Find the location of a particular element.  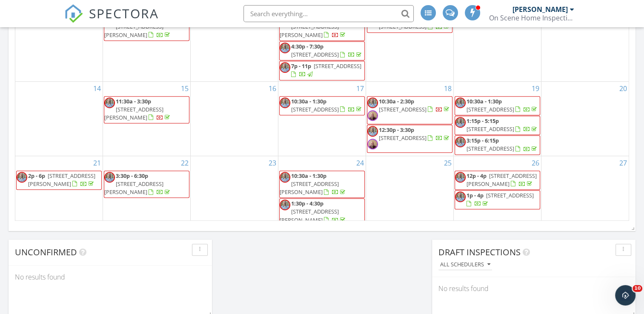

span: 1:30p - 4:30p is located at coordinates (307, 203).